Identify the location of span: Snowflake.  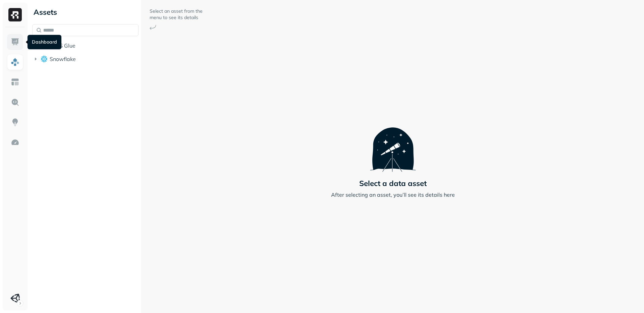
(63, 59).